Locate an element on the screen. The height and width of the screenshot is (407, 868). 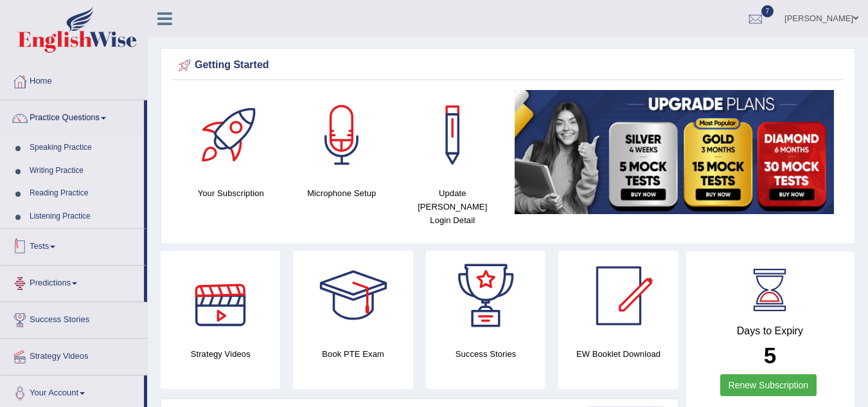
a: Listening Practice is located at coordinates (83, 217).